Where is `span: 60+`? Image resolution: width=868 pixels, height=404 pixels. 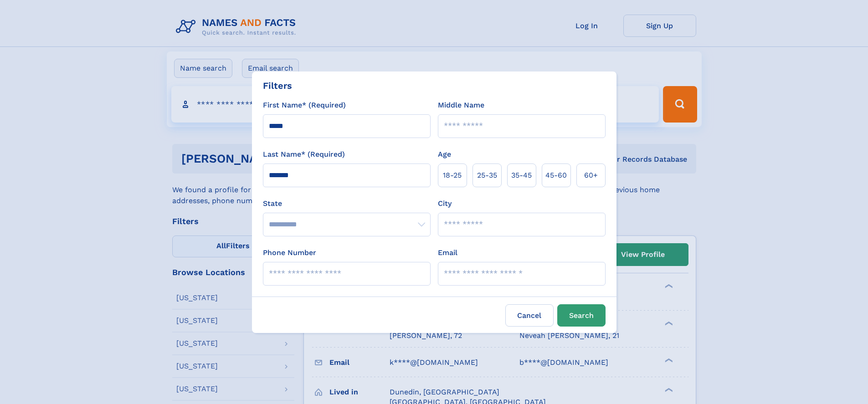
span: 60+ is located at coordinates (591, 175).